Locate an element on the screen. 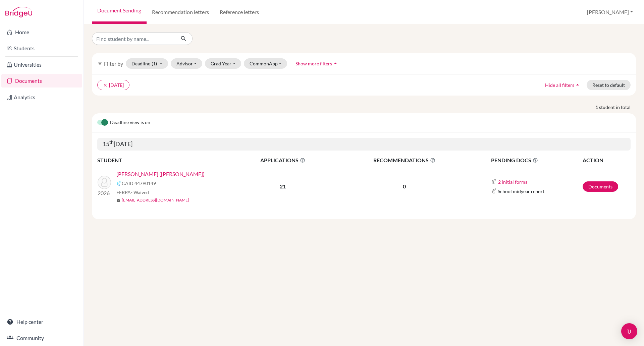  span: Show more filters is located at coordinates (313, 63).